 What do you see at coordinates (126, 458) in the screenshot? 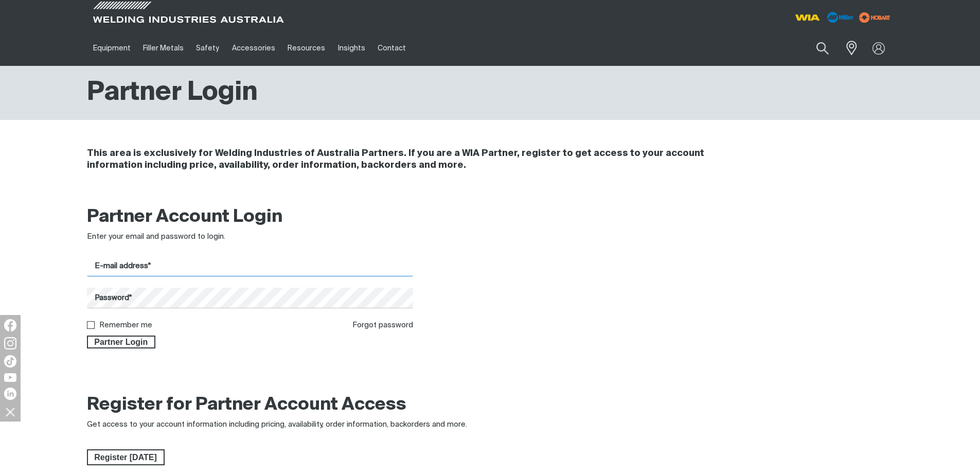
I see `a: Register Today` at bounding box center [126, 458].